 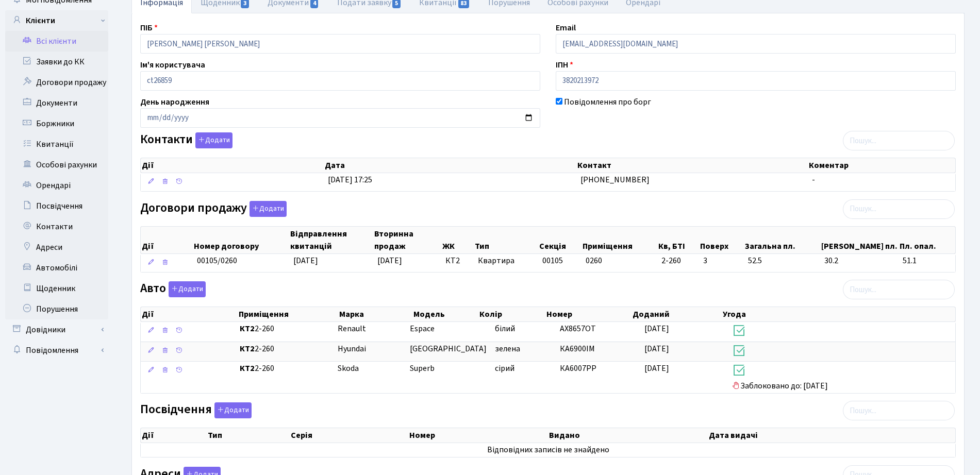 I want to click on a: Посвідчення, so click(x=56, y=206).